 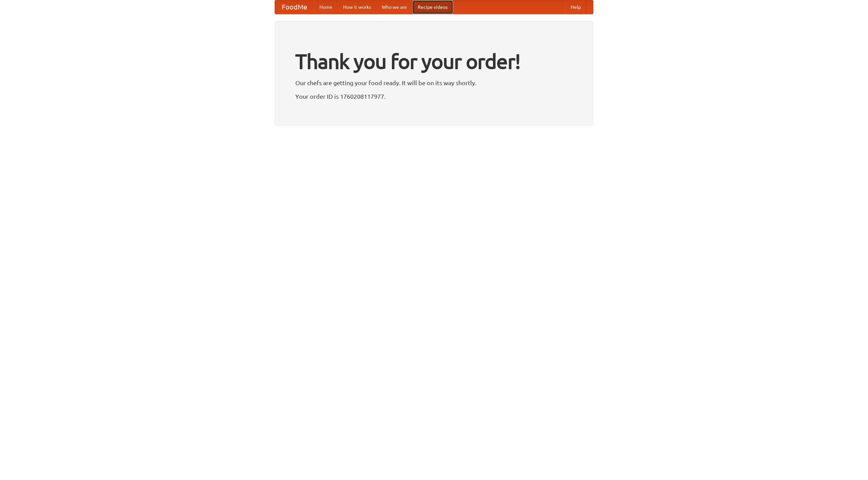 I want to click on p: Our chefs are getting your food ready. It will be on its way shortly., so click(x=434, y=82).